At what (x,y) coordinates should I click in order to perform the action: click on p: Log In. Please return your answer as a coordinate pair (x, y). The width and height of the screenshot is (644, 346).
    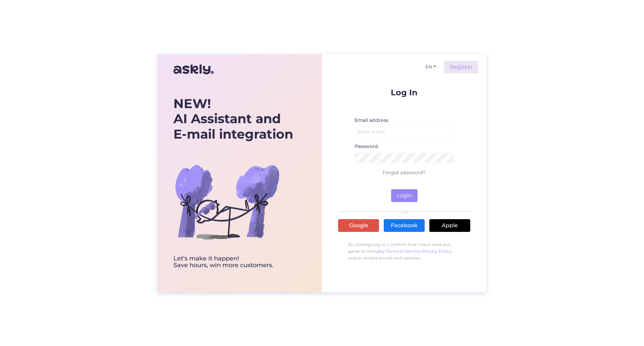
    Looking at the image, I should click on (404, 92).